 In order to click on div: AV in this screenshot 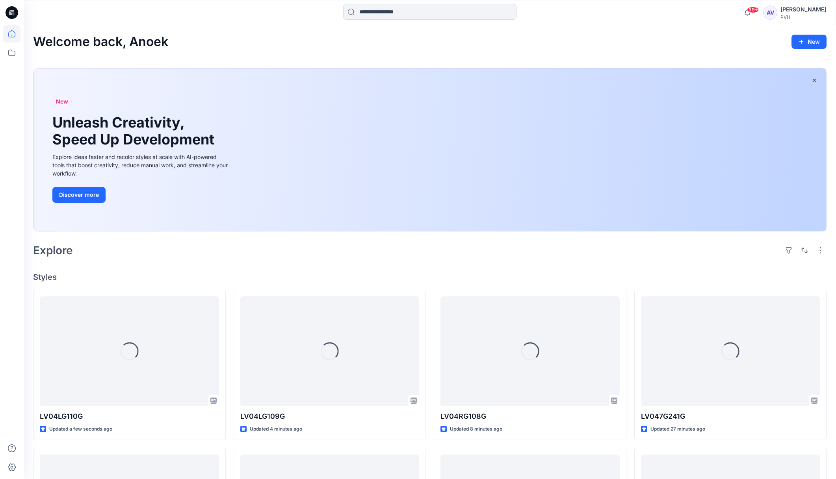, I will do `click(770, 13)`.